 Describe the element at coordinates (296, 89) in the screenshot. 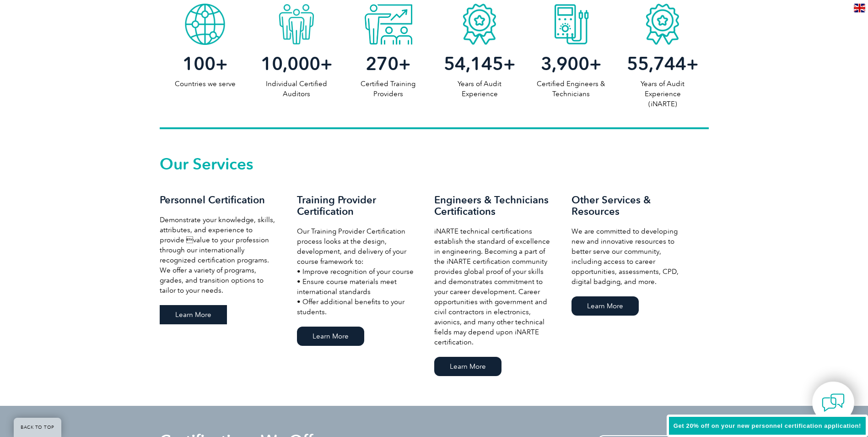

I see `p: Individual Certified Auditors` at that location.